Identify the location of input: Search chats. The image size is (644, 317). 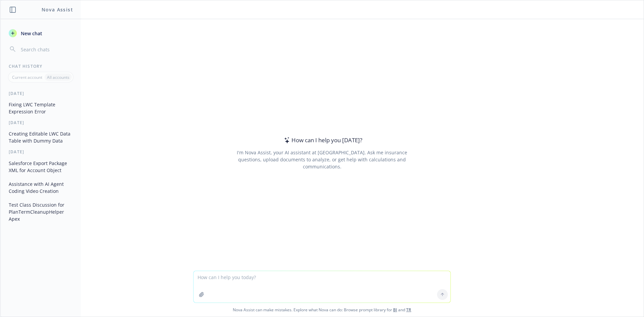
(46, 49).